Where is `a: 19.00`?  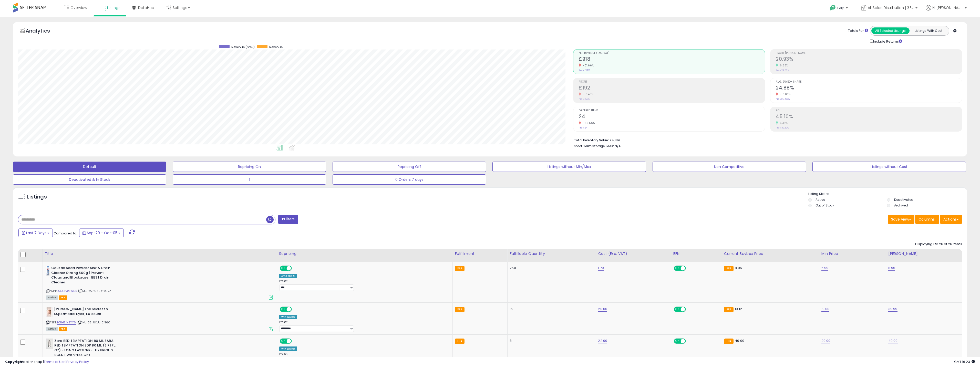 a: 19.00 is located at coordinates (825, 309).